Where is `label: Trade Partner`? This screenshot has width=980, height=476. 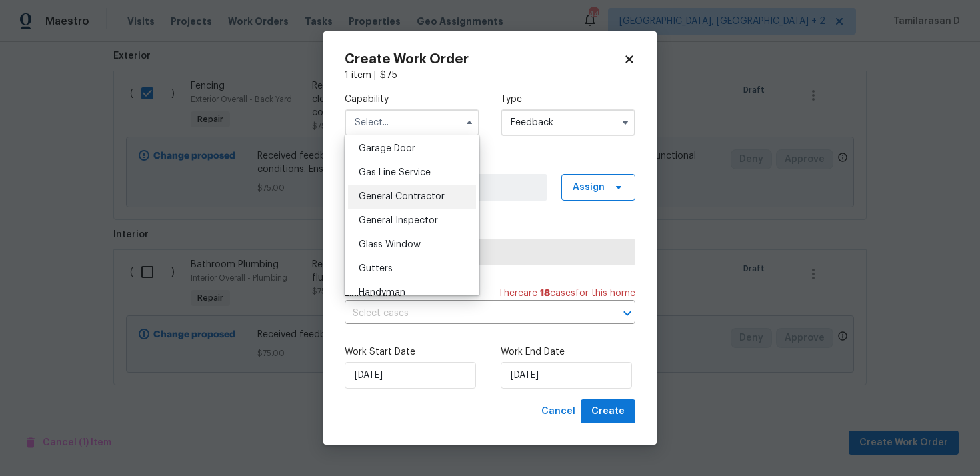
label: Trade Partner is located at coordinates (490, 229).